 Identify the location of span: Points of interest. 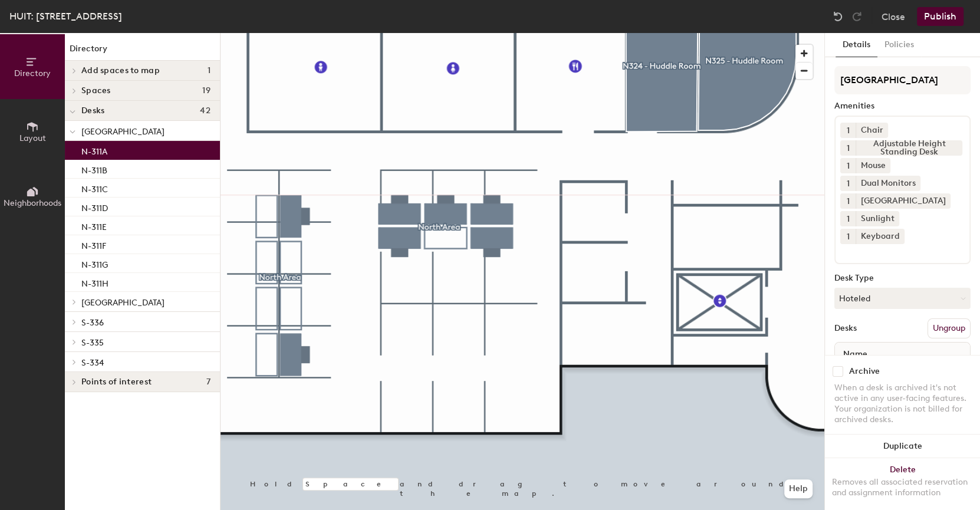
(116, 382).